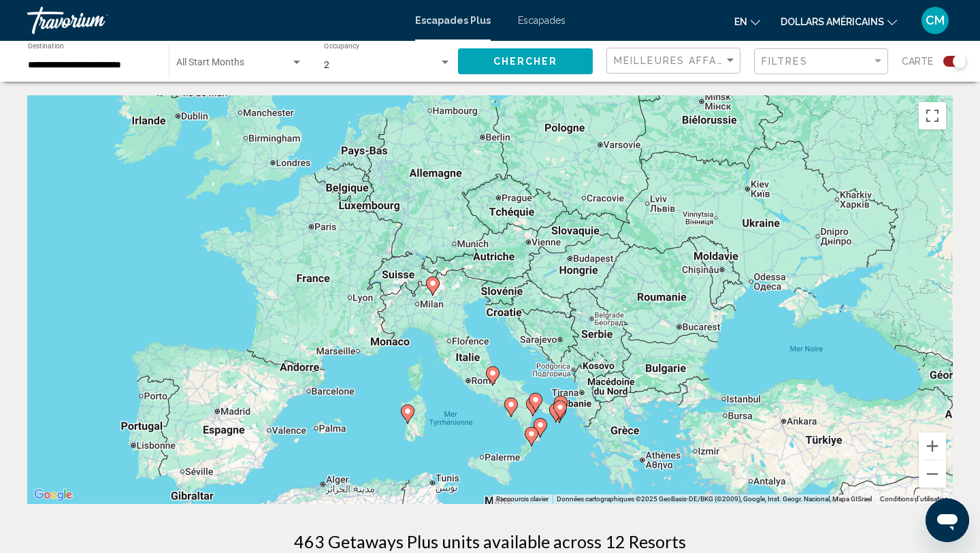 This screenshot has height=553, width=980. What do you see at coordinates (933, 474) in the screenshot?
I see `button: Zoom arrière` at bounding box center [933, 474].